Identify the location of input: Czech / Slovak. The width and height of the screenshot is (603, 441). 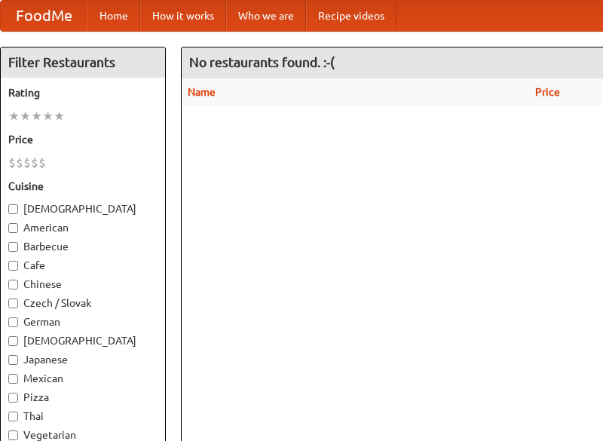
(13, 303).